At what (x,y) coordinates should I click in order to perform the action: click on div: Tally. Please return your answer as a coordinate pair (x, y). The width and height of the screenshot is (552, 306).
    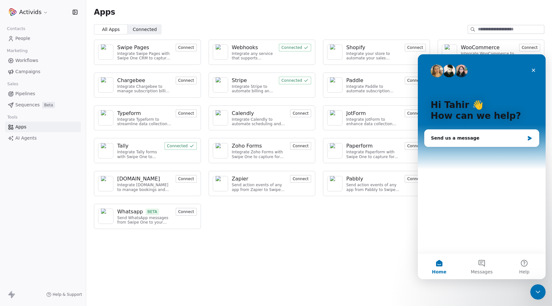
    Looking at the image, I should click on (123, 146).